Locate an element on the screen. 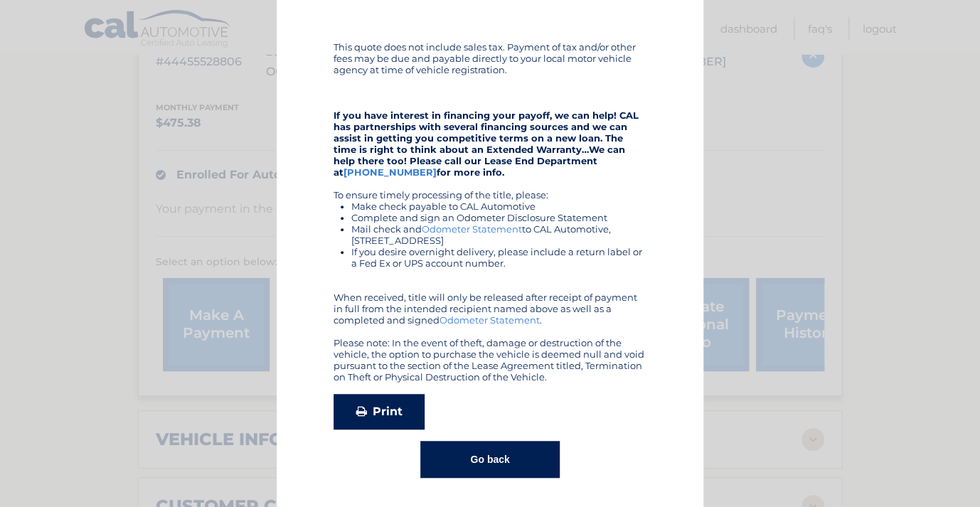  li: Complete and sign an Odometer Disclosure Statement is located at coordinates (498, 218).